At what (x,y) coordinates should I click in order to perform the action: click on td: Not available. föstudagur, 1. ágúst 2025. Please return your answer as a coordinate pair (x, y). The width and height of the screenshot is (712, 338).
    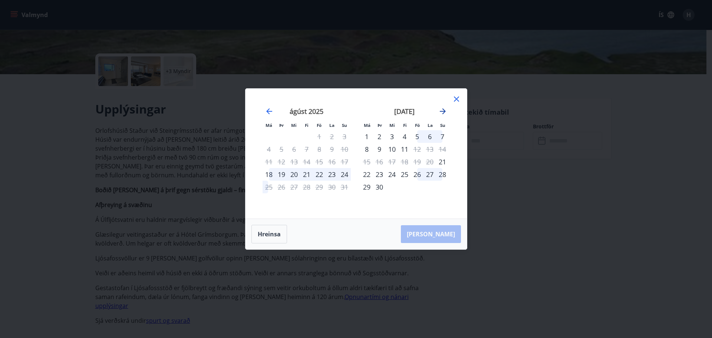
    Looking at the image, I should click on (319, 136).